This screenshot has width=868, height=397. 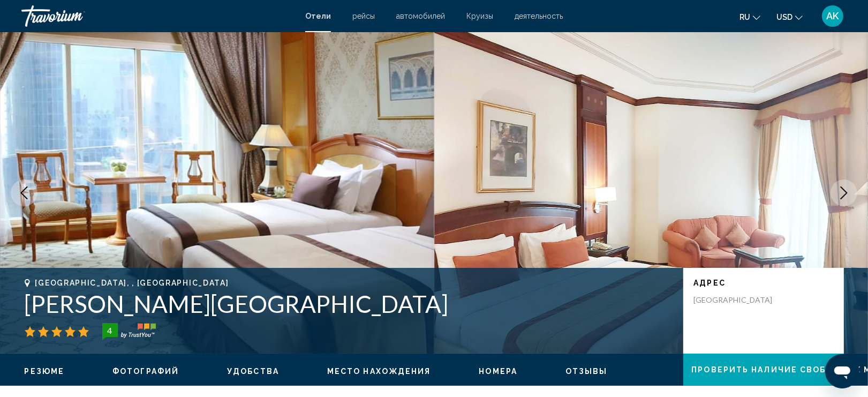 I want to click on span: Фотографий, so click(x=146, y=371).